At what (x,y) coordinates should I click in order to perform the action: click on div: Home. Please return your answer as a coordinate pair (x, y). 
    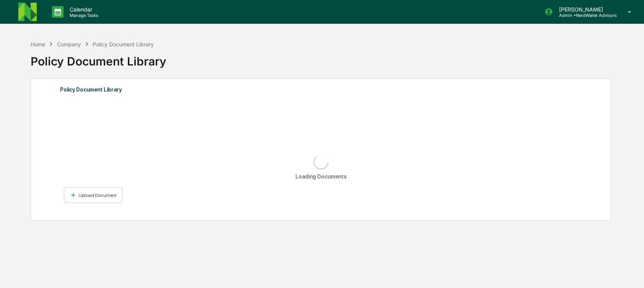
    Looking at the image, I should click on (38, 44).